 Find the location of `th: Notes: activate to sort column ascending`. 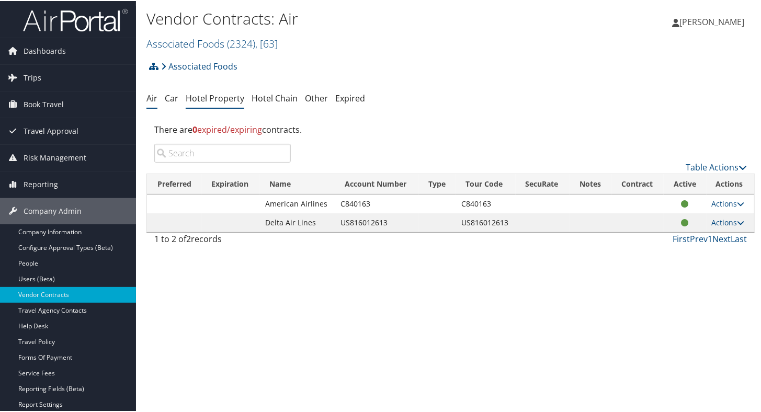

th: Notes: activate to sort column ascending is located at coordinates (590, 183).